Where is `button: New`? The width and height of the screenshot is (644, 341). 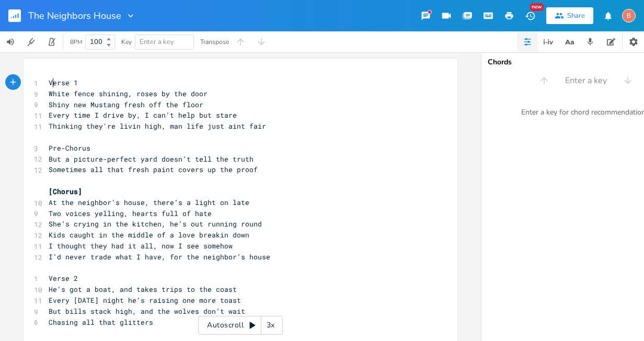 button: New is located at coordinates (530, 16).